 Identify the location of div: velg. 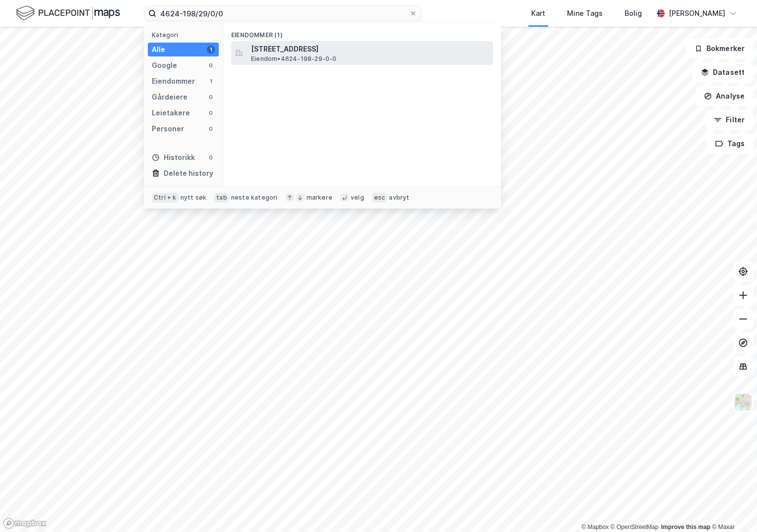
(357, 198).